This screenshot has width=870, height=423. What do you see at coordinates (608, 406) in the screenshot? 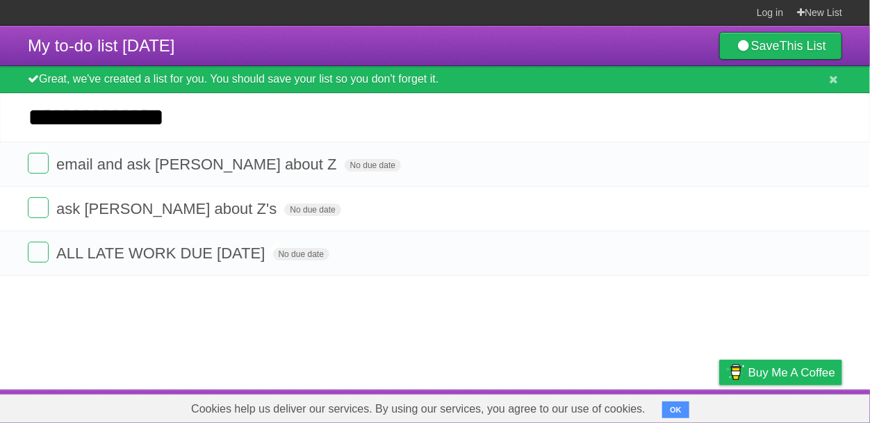
I see `a: Developers` at bounding box center [608, 406].